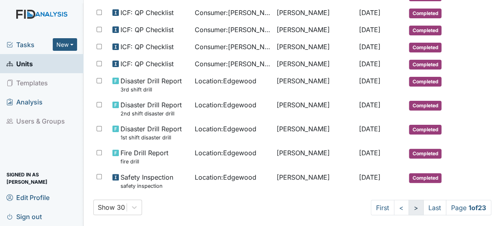  What do you see at coordinates (19, 63) in the screenshot?
I see `span: Units` at bounding box center [19, 63].